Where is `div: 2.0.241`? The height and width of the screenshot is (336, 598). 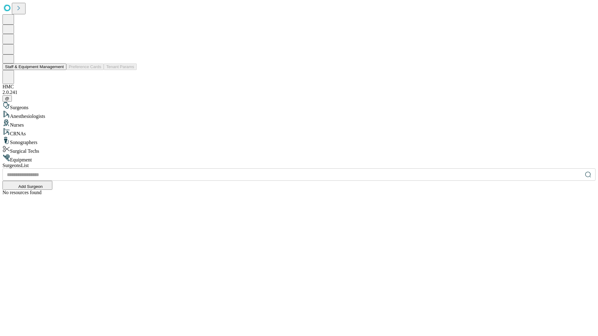
div: 2.0.241 is located at coordinates (299, 92).